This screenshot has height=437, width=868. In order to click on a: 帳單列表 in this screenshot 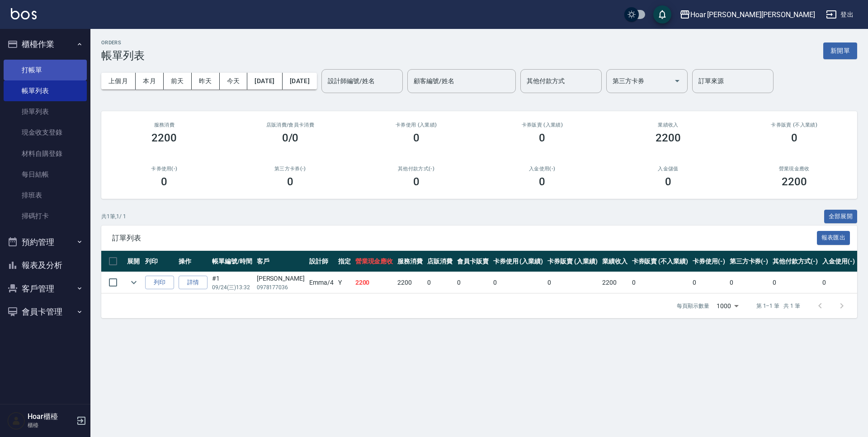, I will do `click(45, 91)`.